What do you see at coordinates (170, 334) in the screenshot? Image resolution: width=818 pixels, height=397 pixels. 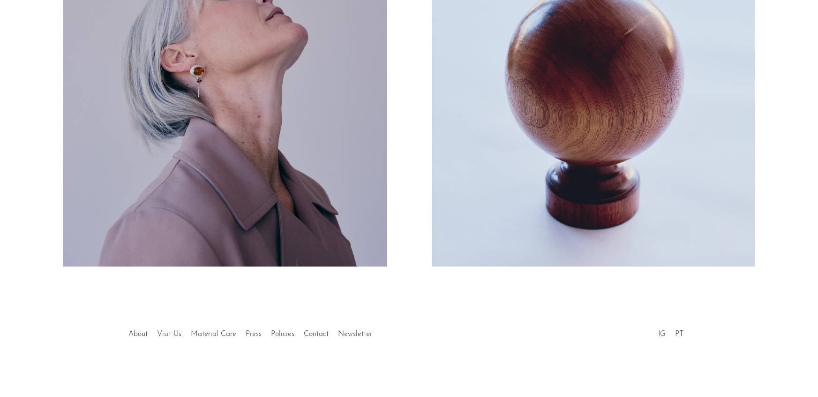 I see `a: Visit Us` at bounding box center [170, 334].